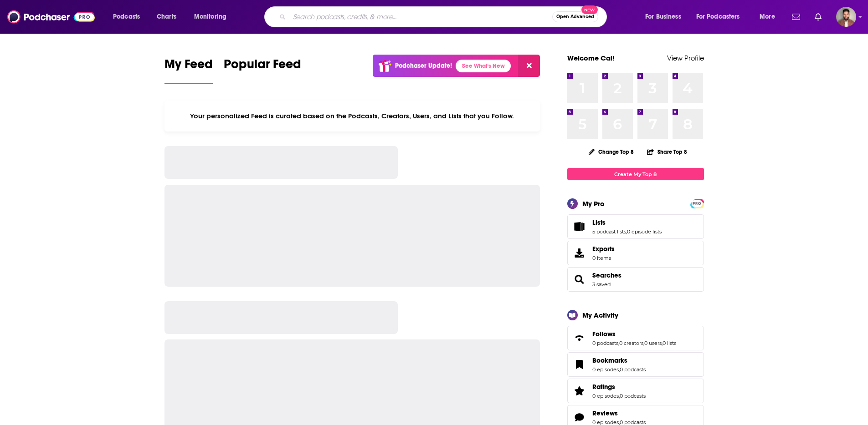 The height and width of the screenshot is (425, 868). What do you see at coordinates (667, 152) in the screenshot?
I see `button: Share Top 8` at bounding box center [667, 152].